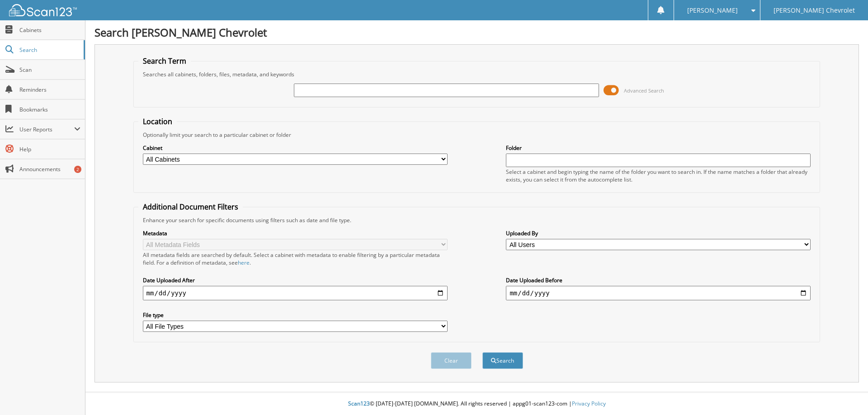  I want to click on span: Scan, so click(50, 69).